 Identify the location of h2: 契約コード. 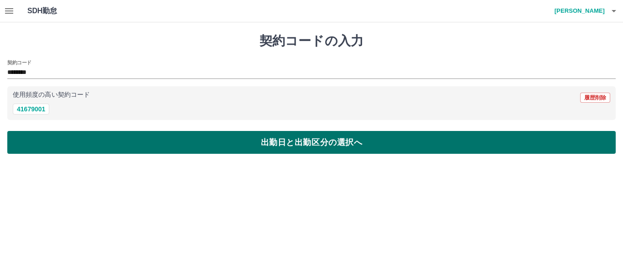
(19, 62).